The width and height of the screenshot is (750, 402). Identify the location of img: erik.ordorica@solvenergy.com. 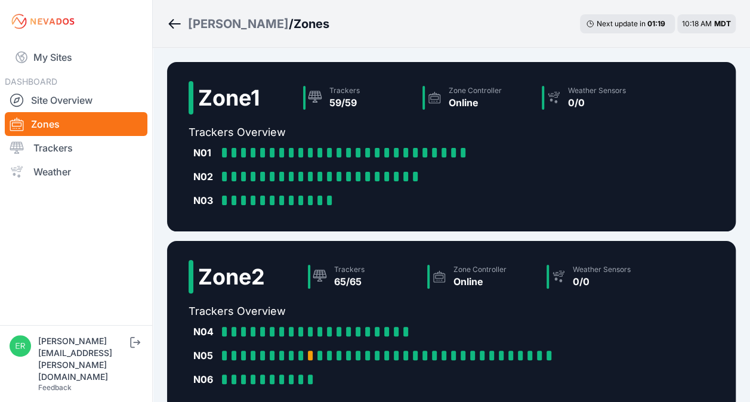
(20, 346).